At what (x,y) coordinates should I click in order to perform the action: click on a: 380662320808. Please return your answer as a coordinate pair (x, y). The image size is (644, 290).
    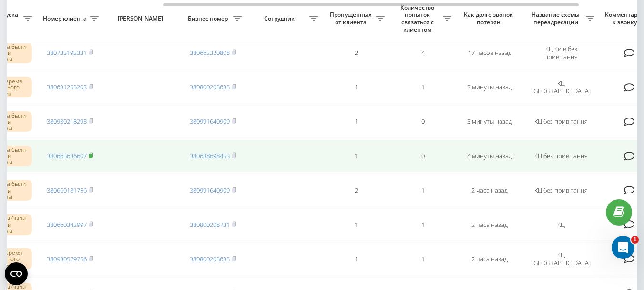
    Looking at the image, I should click on (210, 53).